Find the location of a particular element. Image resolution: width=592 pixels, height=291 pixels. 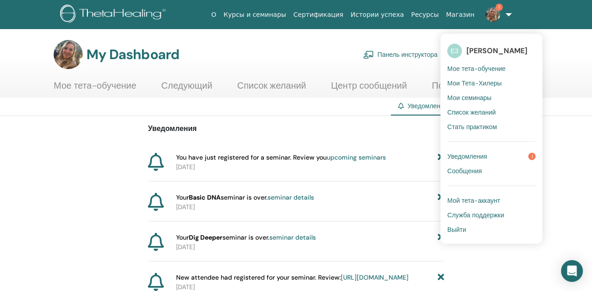

a: Магазин is located at coordinates (460, 15).